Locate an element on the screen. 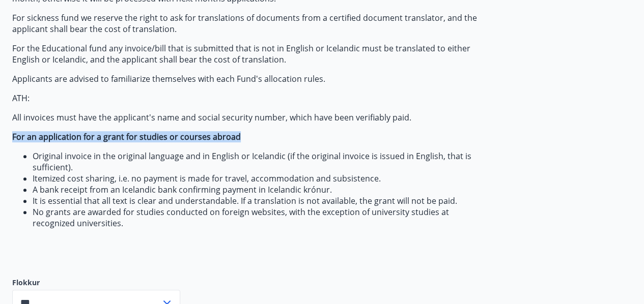 Image resolution: width=644 pixels, height=304 pixels. li: A bank receipt from an Icelandic bank confirming payment in Icelandic krónur. is located at coordinates (263, 190).